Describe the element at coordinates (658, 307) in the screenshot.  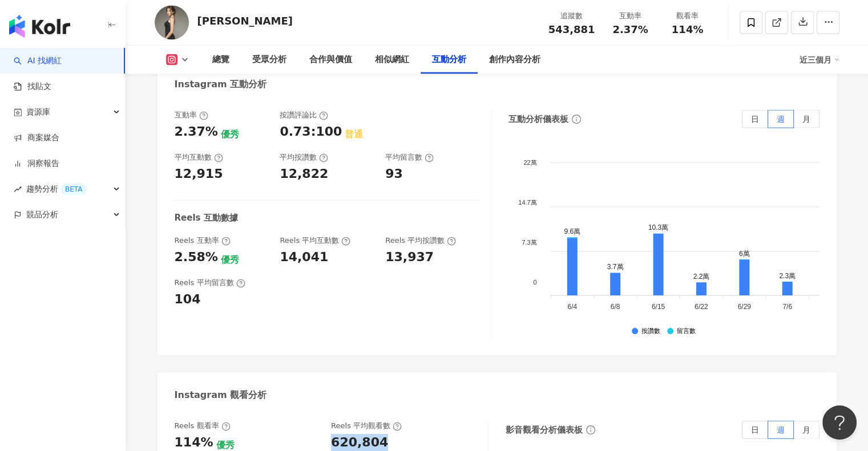
I see `tspan: 6/15` at that location.